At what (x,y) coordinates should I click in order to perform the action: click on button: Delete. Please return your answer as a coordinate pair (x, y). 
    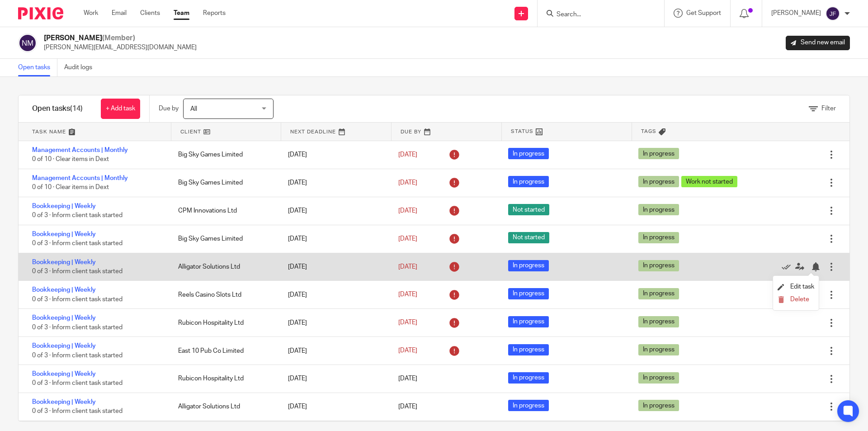
    Looking at the image, I should click on (795, 300).